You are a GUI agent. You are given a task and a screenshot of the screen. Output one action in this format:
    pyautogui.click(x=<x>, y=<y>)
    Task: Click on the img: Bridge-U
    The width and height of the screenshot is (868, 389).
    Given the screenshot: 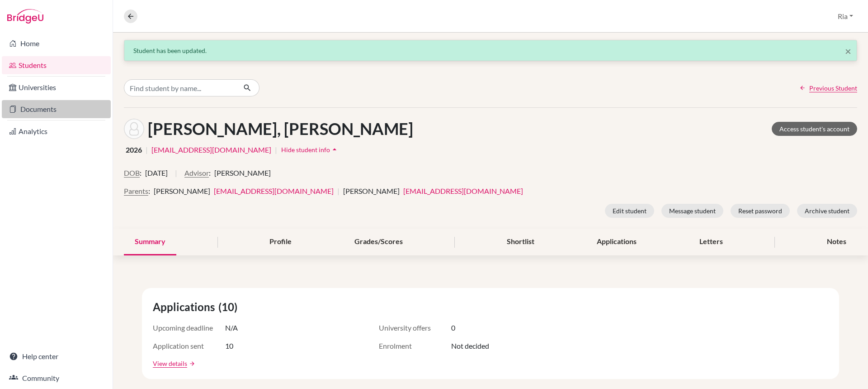 What is the action you would take?
    pyautogui.click(x=25, y=16)
    